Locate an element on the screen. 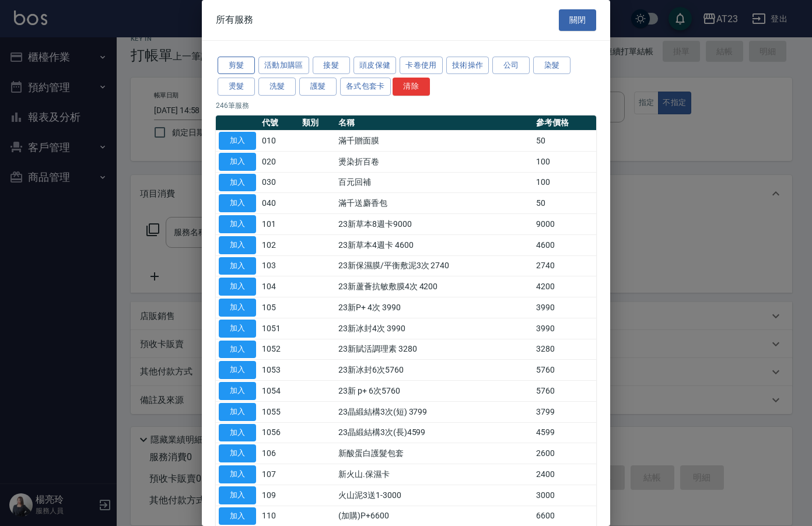 The width and height of the screenshot is (812, 526). td: 2600 is located at coordinates (564, 454).